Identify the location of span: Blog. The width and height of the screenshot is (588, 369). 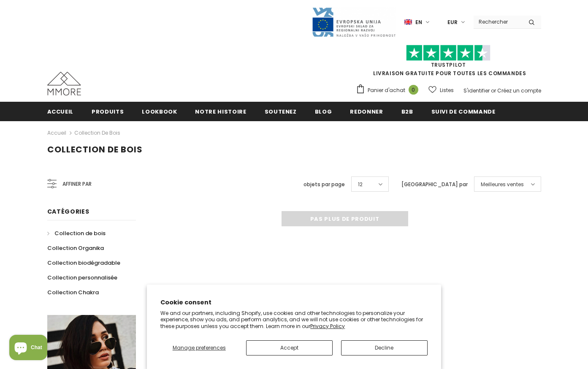
(324, 112).